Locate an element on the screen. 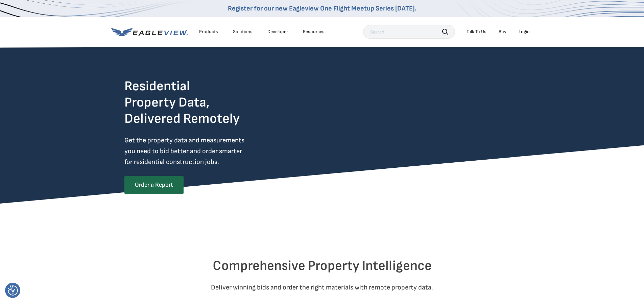  a: Developer is located at coordinates (278, 31).